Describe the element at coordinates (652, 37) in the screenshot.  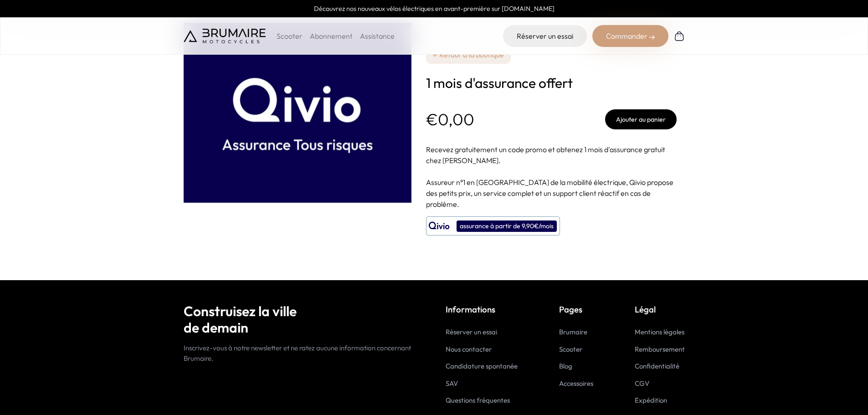
I see `img: right-arrow-2.png` at that location.